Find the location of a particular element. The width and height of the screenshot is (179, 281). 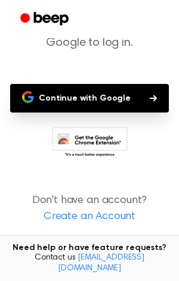

a: Create an Account is located at coordinates (89, 217).